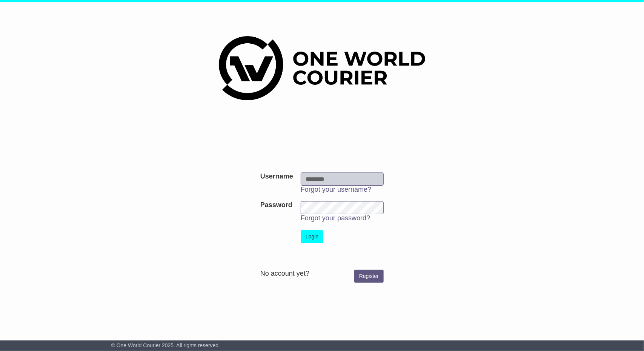 This screenshot has height=351, width=644. Describe the element at coordinates (276, 177) in the screenshot. I see `label: Username` at that location.